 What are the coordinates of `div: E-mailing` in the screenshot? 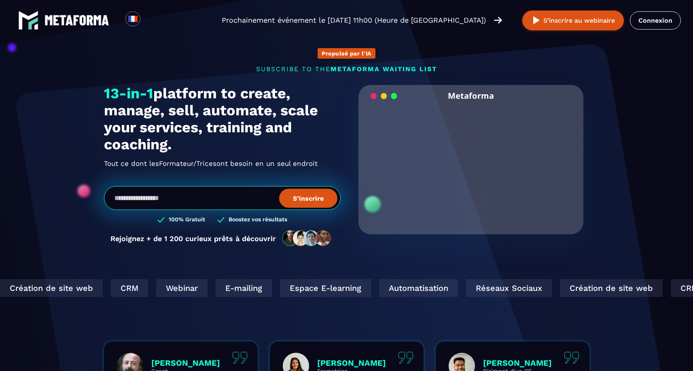 It's located at (234, 288).